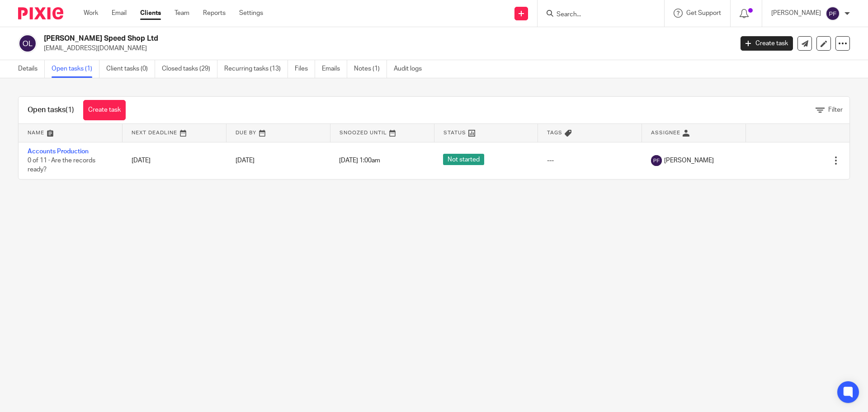 This screenshot has width=868, height=412. I want to click on a: Notes (1), so click(371, 69).